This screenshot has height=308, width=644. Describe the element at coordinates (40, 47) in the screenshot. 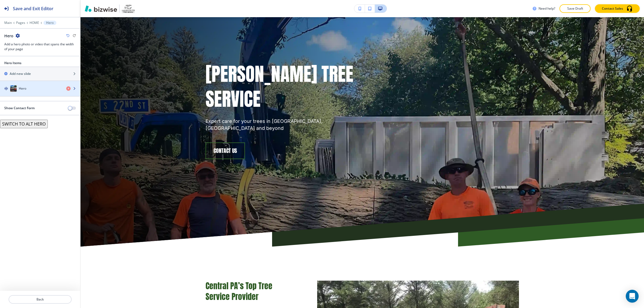

I see `h3: Add a hero photo or video that spans the width of your page` at that location.